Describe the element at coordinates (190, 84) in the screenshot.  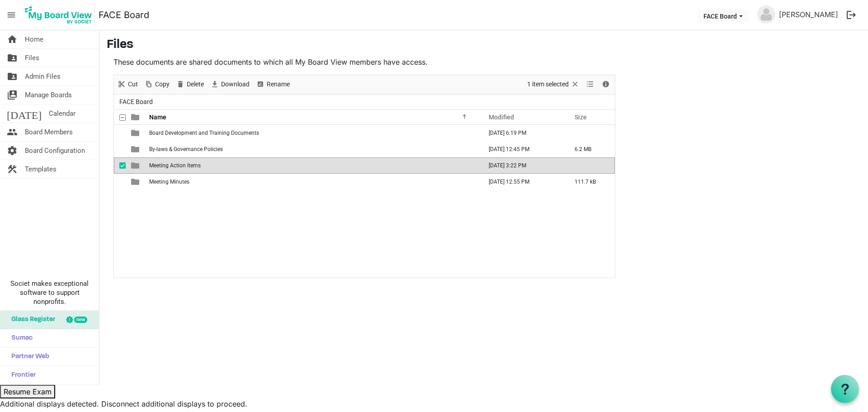
I see `div: Delete` at that location.